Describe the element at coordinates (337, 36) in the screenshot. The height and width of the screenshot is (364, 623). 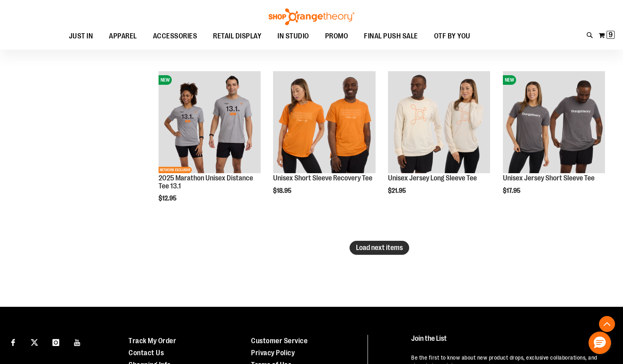
I see `a: PROMO` at that location.